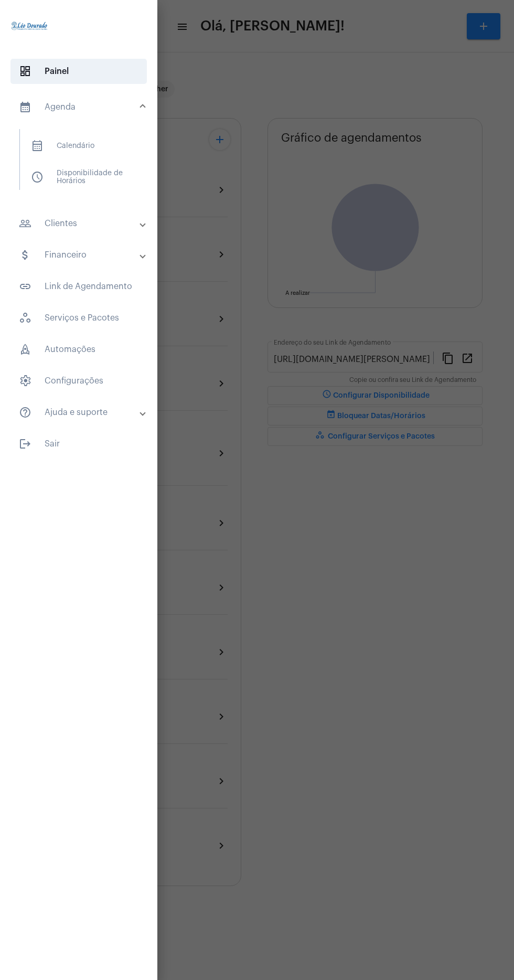 Image resolution: width=514 pixels, height=980 pixels. Describe the element at coordinates (80, 413) in the screenshot. I see `mat-panel-title: Ajuda e suporte` at that location.